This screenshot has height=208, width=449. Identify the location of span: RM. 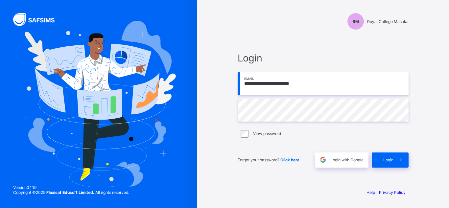
(356, 21).